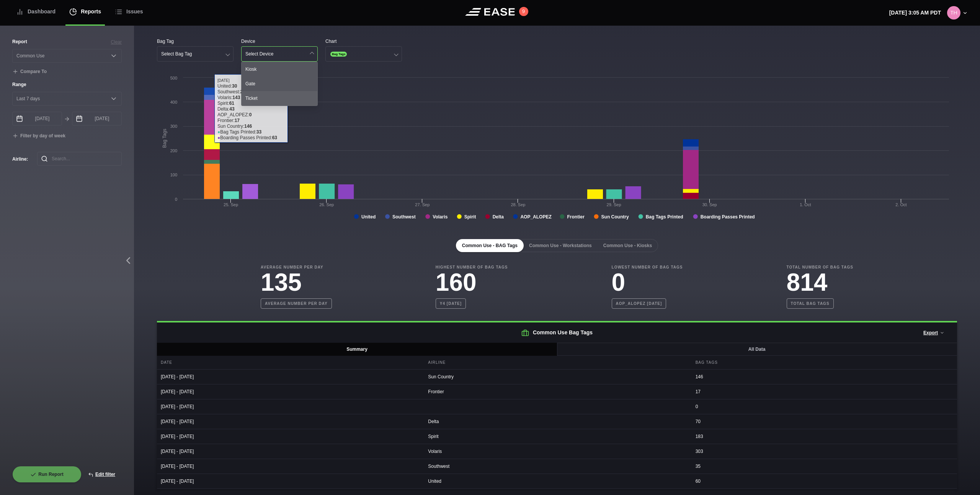 Image resolution: width=980 pixels, height=495 pixels. Describe the element at coordinates (556, 451) in the screenshot. I see `div: Volaris` at that location.